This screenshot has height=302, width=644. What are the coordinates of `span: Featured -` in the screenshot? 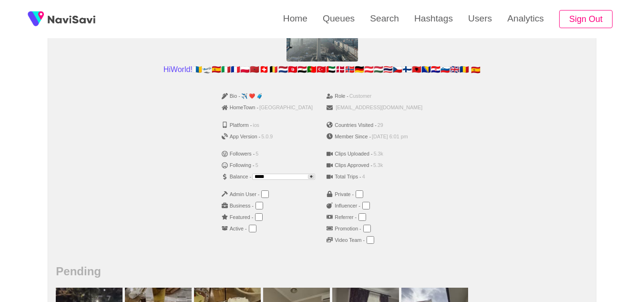 It's located at (237, 216).